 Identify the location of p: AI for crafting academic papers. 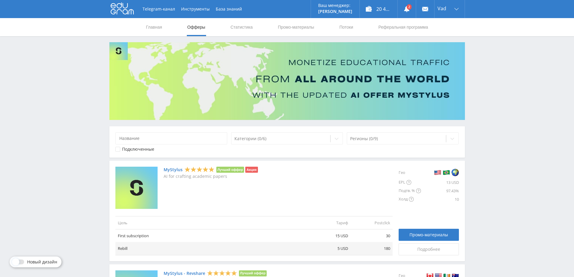
(211, 176).